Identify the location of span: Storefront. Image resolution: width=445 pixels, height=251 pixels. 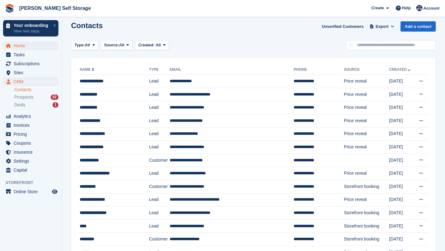
(33, 183).